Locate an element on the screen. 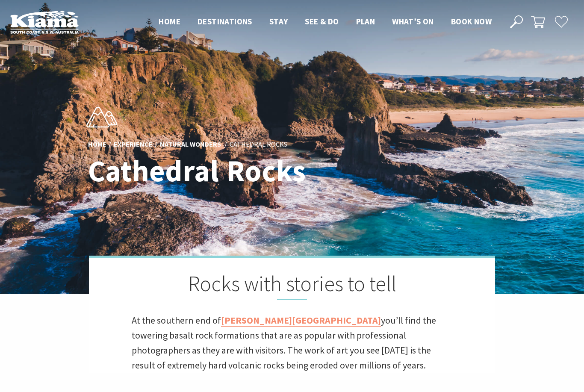 The height and width of the screenshot is (392, 584). span: Stay is located at coordinates (279, 21).